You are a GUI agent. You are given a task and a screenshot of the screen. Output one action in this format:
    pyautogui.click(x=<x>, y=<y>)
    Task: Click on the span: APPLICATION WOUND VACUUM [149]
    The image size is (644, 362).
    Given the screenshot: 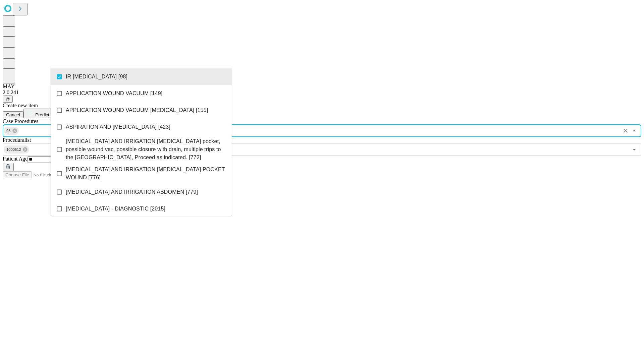 What is the action you would take?
    pyautogui.click(x=114, y=94)
    